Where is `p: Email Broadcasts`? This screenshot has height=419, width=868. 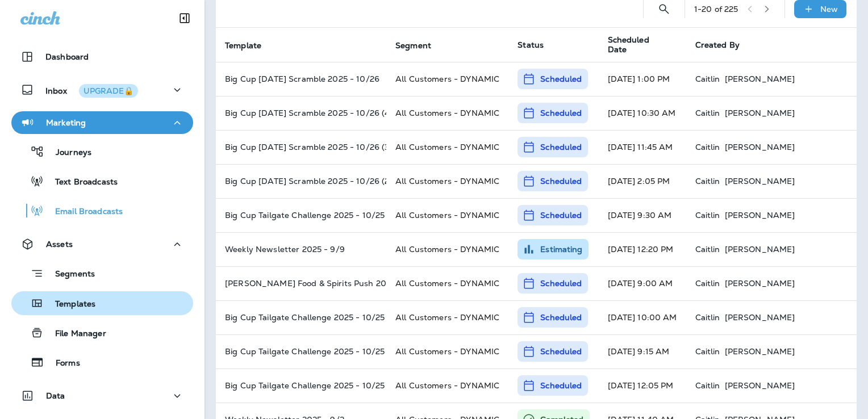 p: Email Broadcasts is located at coordinates (83, 212).